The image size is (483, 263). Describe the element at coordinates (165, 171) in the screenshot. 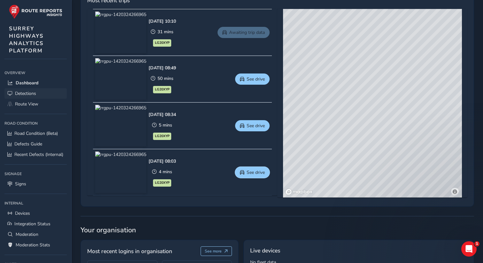

I see `span: 4 mins` at that location.